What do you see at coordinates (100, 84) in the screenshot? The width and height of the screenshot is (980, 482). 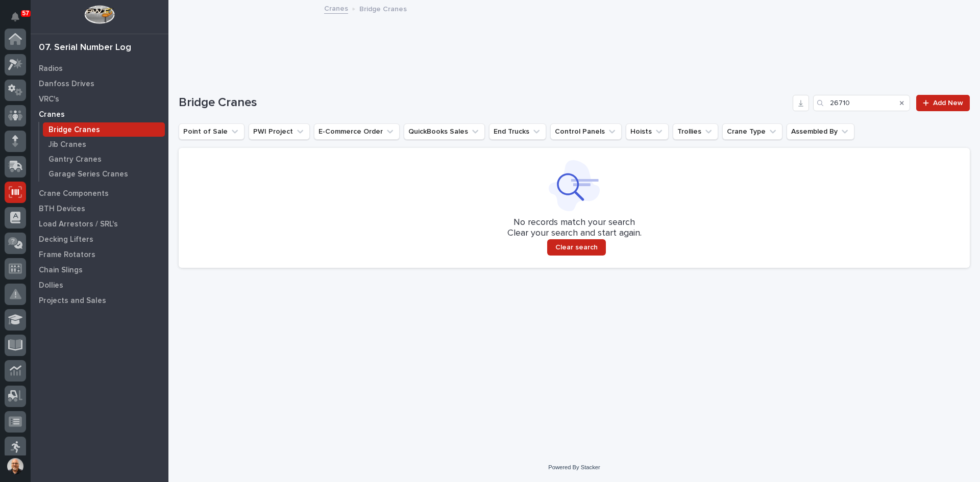 I see `a: Danfoss Drives` at bounding box center [100, 84].